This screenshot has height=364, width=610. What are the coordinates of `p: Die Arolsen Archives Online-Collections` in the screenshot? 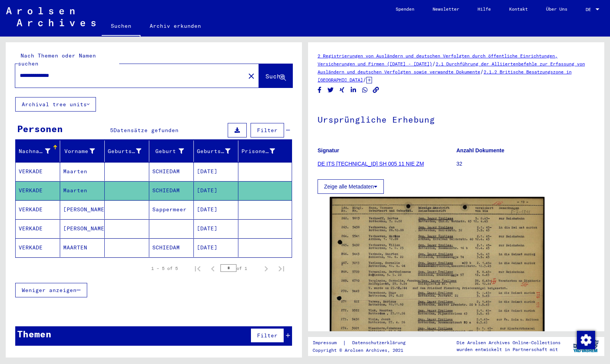 It's located at (508, 343).